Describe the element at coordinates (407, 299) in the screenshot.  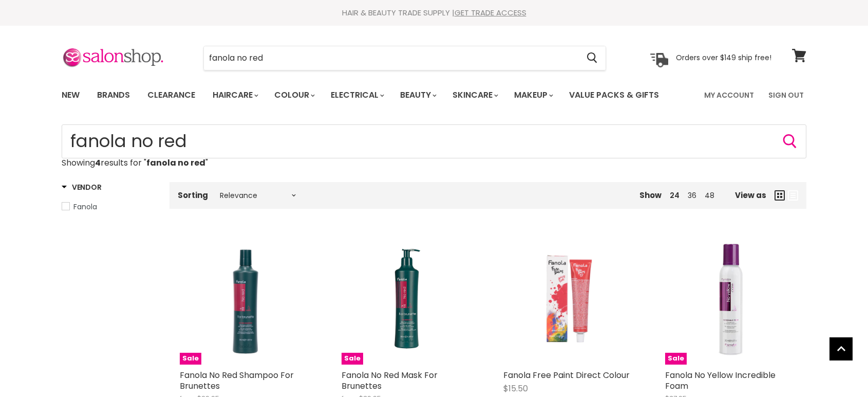
I see `a: Fanola No Red Mask For BrunettesSale` at that location.